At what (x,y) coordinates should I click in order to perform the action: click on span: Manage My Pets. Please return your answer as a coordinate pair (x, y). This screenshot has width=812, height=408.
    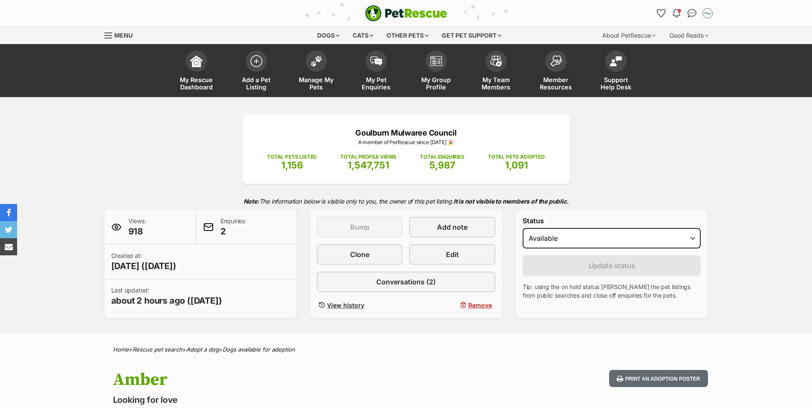
    Looking at the image, I should click on (316, 83).